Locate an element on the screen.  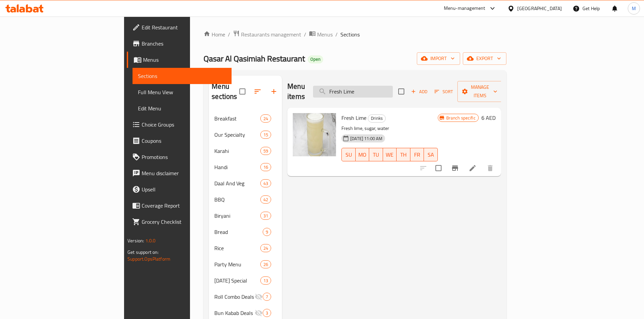
nav: breadcrumb is located at coordinates (355, 35).